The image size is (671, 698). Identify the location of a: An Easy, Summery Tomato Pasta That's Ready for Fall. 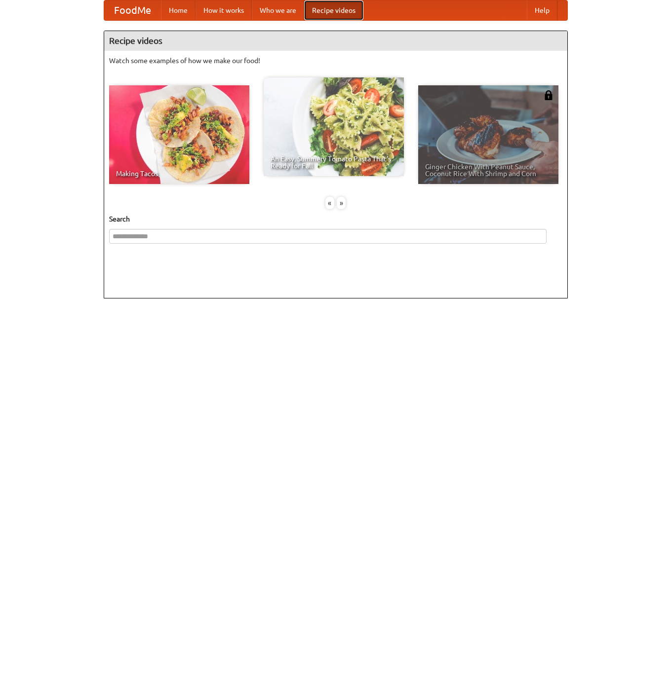
(334, 127).